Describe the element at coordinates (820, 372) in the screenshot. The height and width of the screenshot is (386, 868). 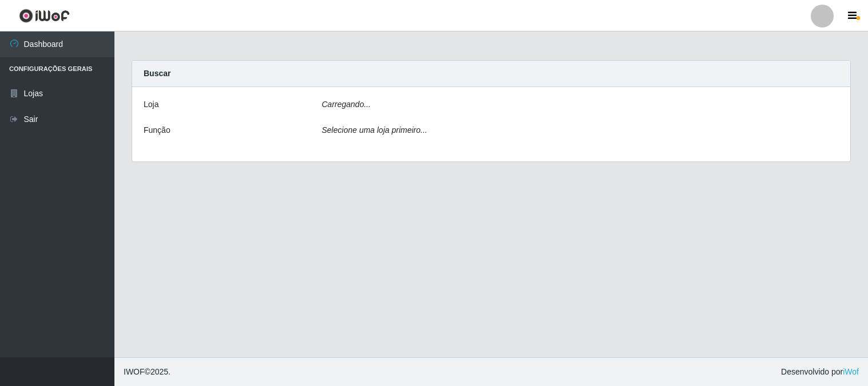
I see `span: Desenvolvido por` at that location.